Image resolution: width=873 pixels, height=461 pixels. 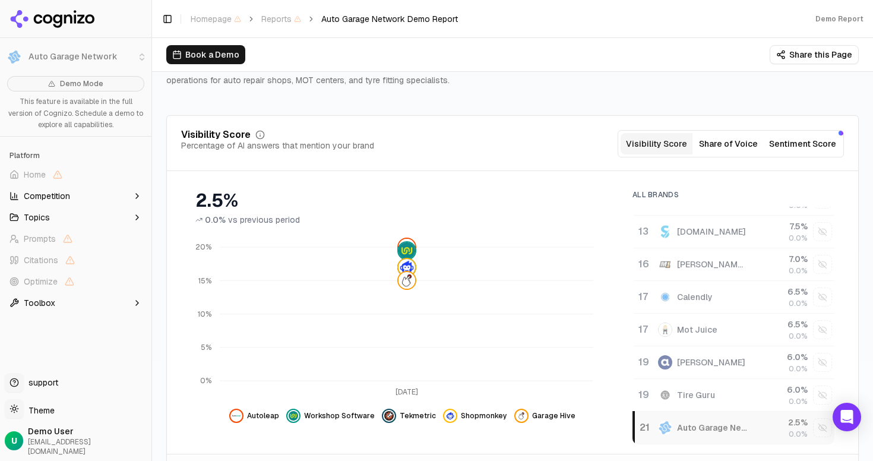 What do you see at coordinates (277, 145) in the screenshot?
I see `div: Percentage of AI answers that mention your brand` at bounding box center [277, 145].